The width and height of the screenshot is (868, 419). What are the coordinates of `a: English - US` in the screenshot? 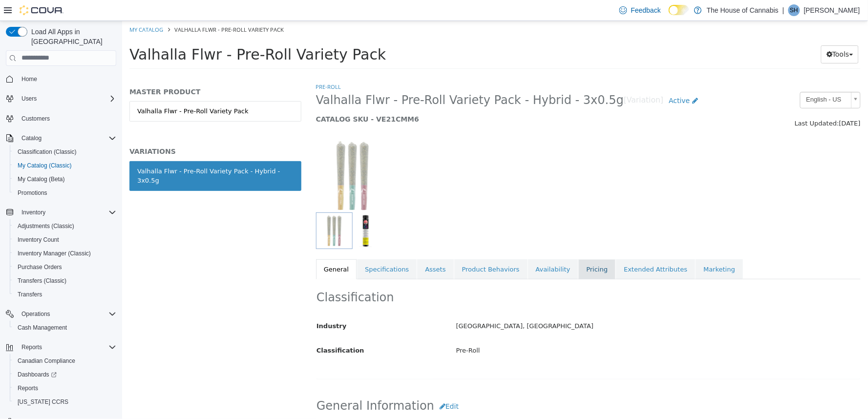 It's located at (708, 79).